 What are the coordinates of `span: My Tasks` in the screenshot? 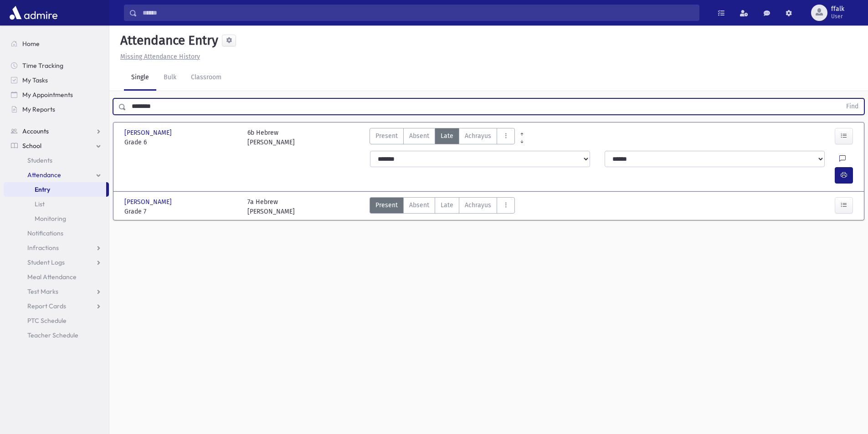 It's located at (35, 80).